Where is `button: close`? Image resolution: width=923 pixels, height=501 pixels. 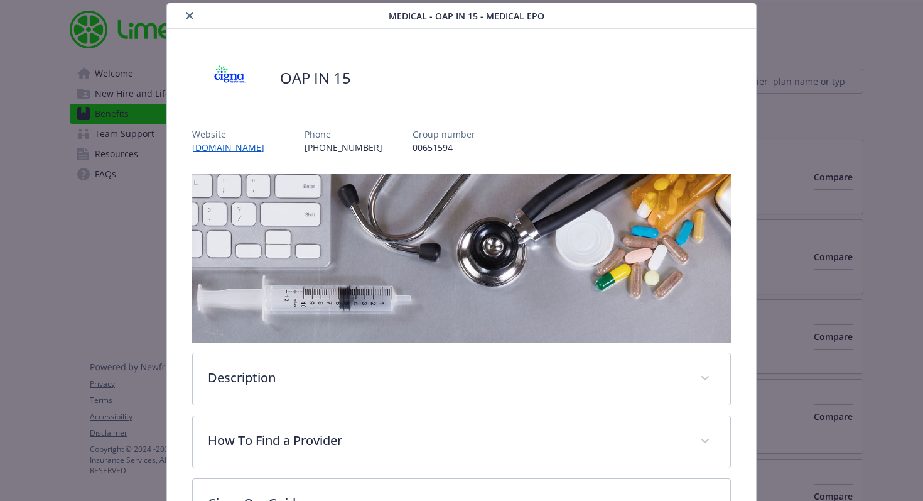
button: close is located at coordinates (190, 16).